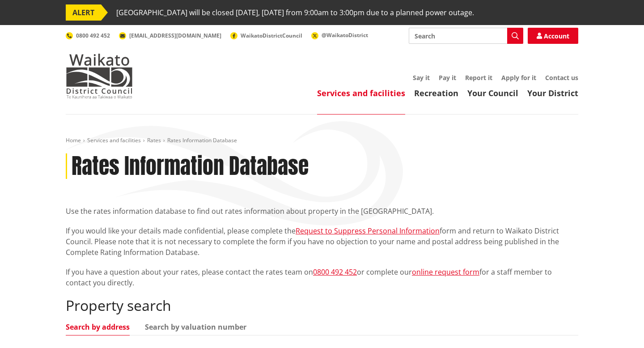  Describe the element at coordinates (519, 78) in the screenshot. I see `a: Apply for it` at that location.